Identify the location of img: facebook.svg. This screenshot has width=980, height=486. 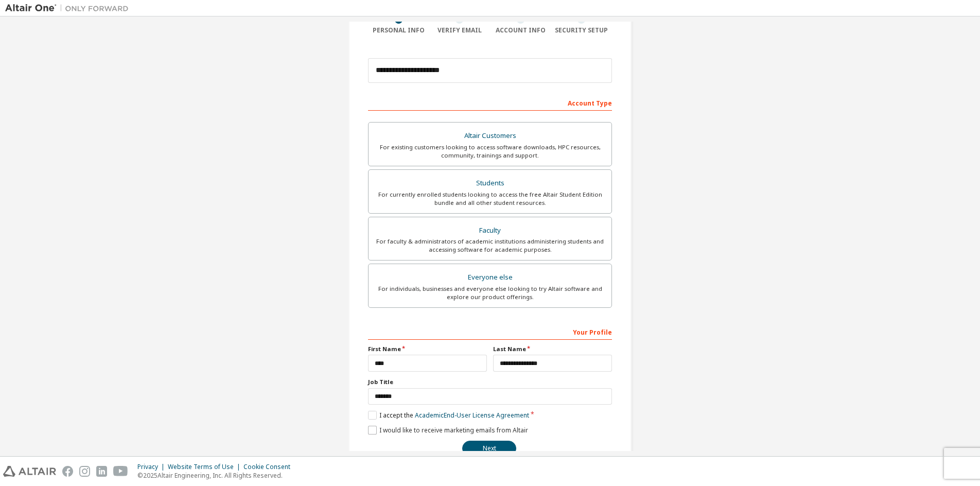
(67, 471).